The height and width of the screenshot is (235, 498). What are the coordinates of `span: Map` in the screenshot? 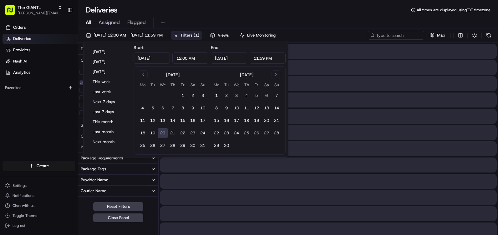 It's located at (441, 35).